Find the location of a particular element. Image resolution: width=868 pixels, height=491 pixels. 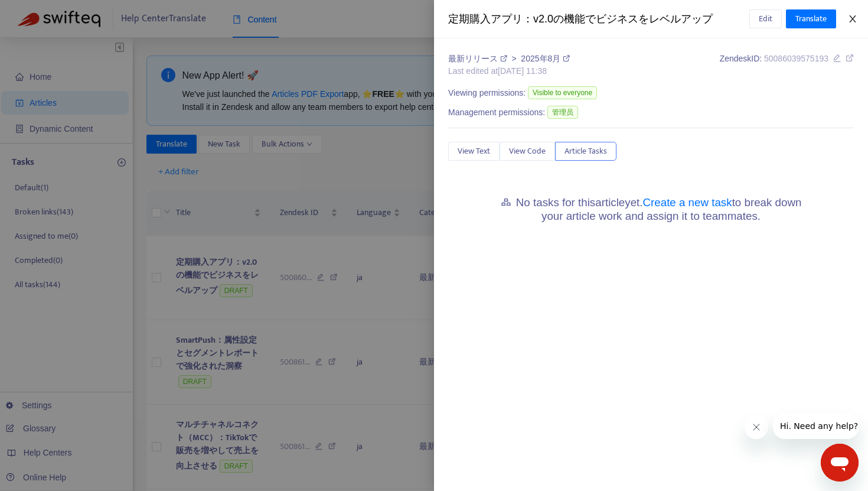

a: 2025年8月 is located at coordinates (545, 58).